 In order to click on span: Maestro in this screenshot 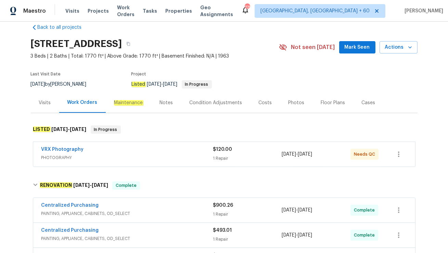, I will do `click(35, 11)`.